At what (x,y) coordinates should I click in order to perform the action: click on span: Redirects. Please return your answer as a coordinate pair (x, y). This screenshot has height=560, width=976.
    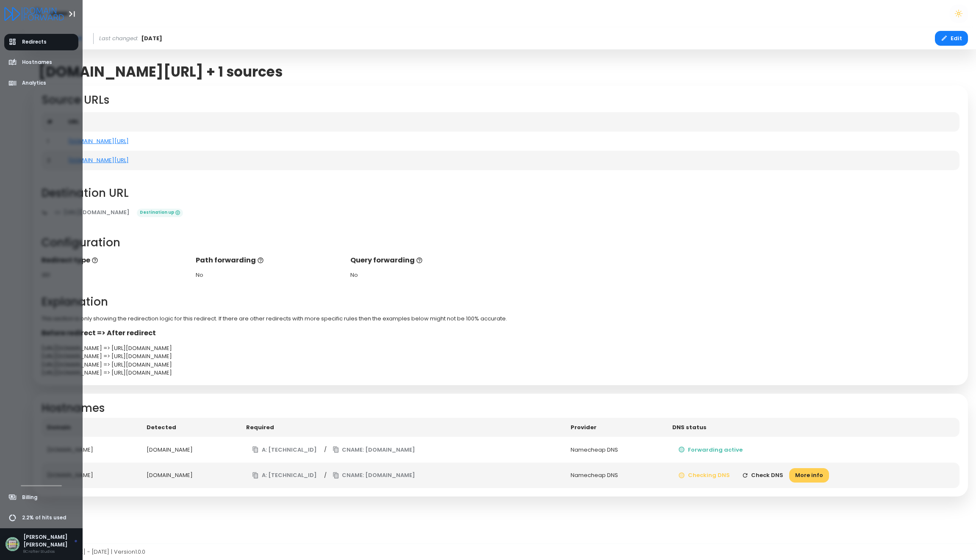
    Looking at the image, I should click on (34, 42).